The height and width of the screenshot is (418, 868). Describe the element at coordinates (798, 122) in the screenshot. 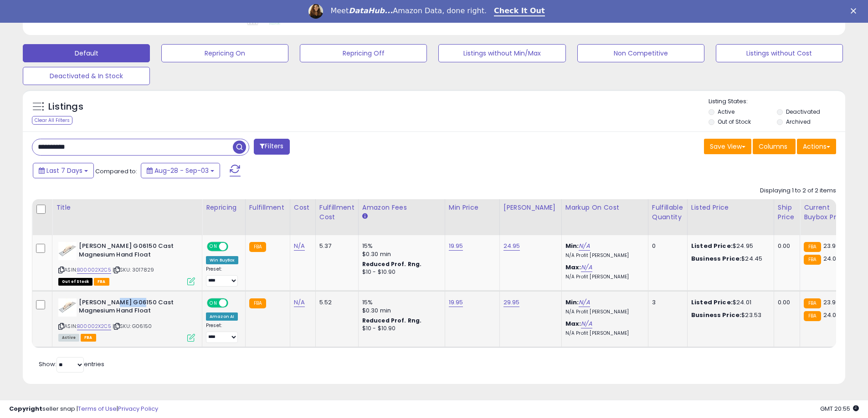

I see `label: Archived` at that location.